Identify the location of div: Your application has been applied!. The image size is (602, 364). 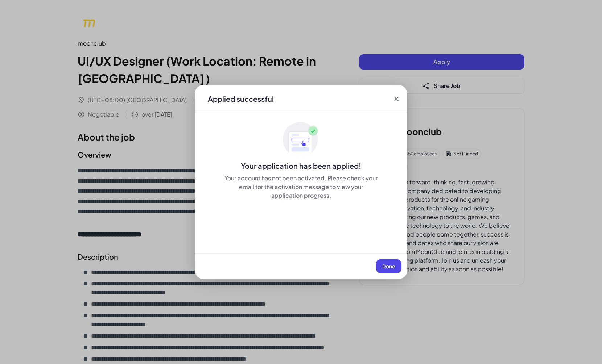
(301, 166).